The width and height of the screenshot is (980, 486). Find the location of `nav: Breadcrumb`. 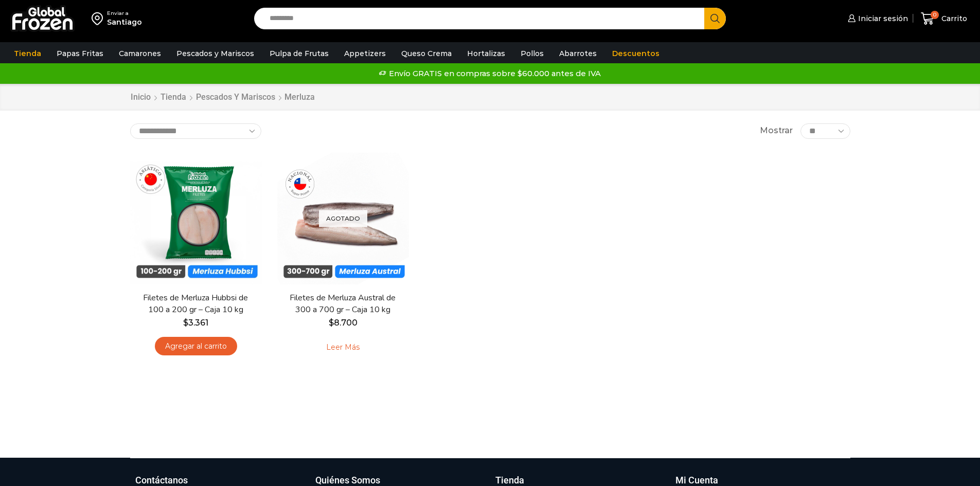

nav: Breadcrumb is located at coordinates (223, 97).